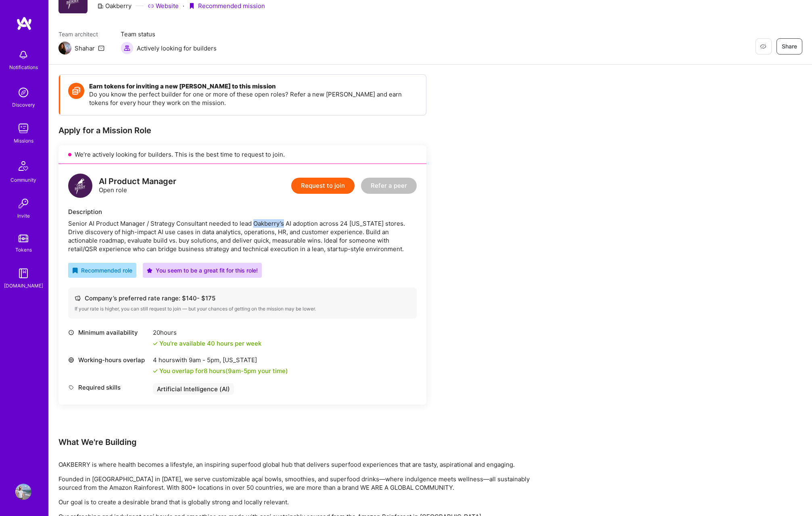 This screenshot has width=812, height=516. What do you see at coordinates (763, 46) in the screenshot?
I see `i: icon EyeClosed` at bounding box center [763, 46].